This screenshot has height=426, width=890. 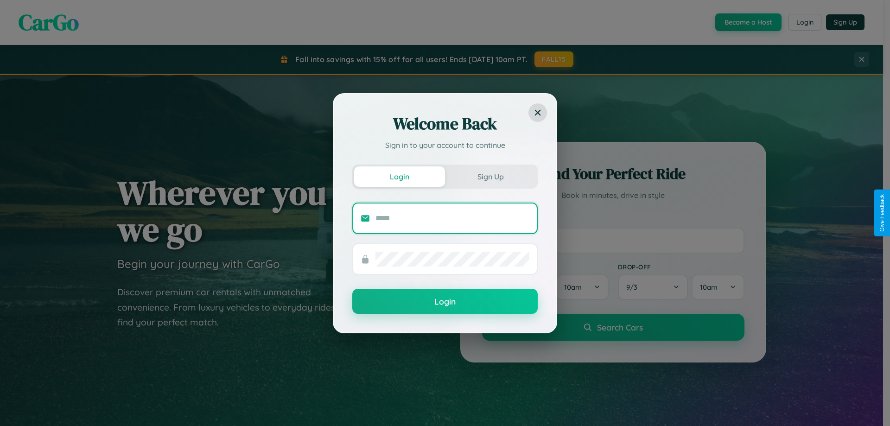 I want to click on button: Sign Up, so click(x=491, y=177).